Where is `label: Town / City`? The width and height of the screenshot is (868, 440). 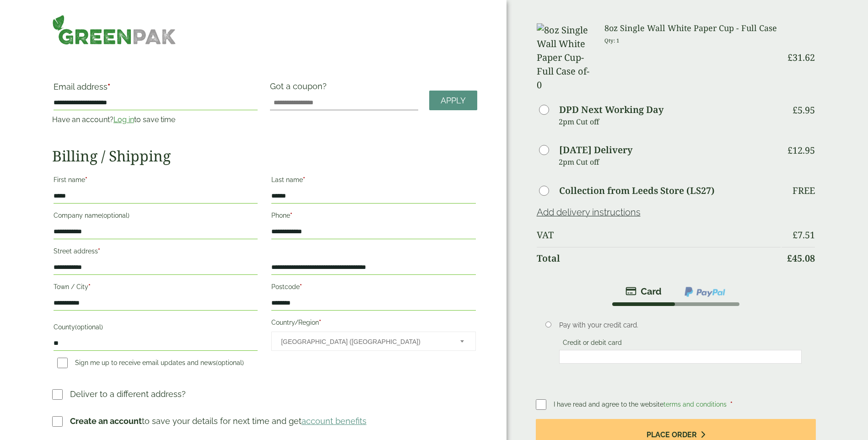 label: Town / City is located at coordinates (156, 288).